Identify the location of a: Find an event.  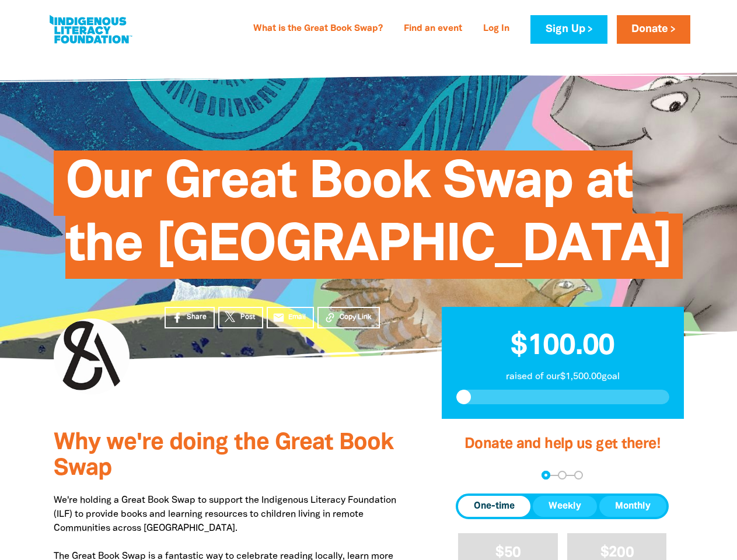
(433, 29).